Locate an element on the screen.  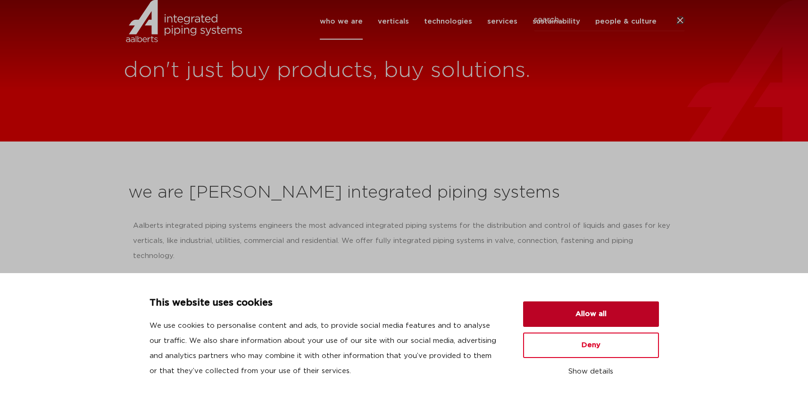
a: people & culture is located at coordinates (626, 21).